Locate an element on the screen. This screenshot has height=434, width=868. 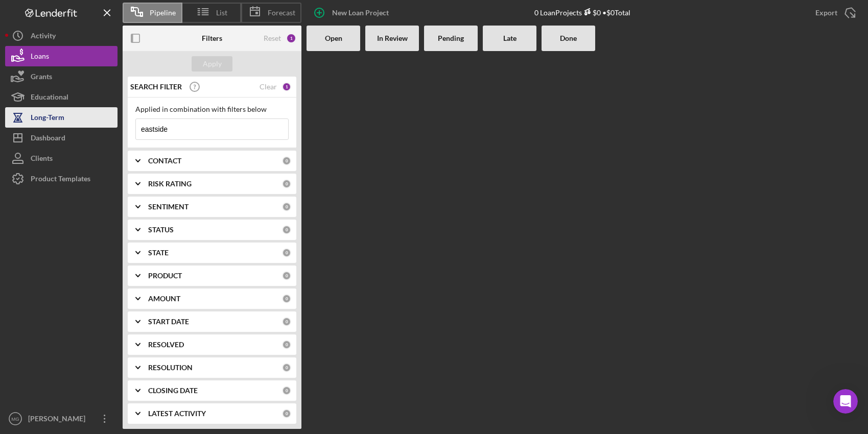
div: If you’re receiving this message, it seems you've logged at least 30 sessions. Well done! is located at coordinates (88, 136).